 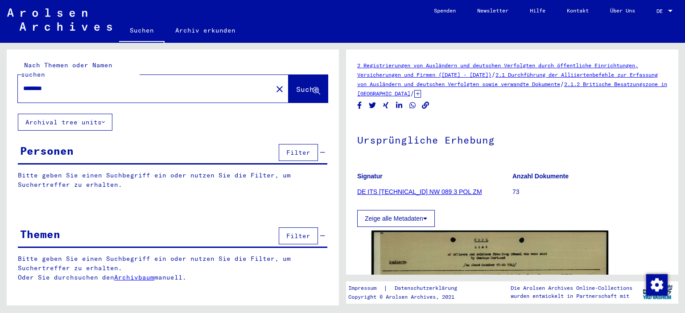 I want to click on span: DE, so click(x=661, y=11).